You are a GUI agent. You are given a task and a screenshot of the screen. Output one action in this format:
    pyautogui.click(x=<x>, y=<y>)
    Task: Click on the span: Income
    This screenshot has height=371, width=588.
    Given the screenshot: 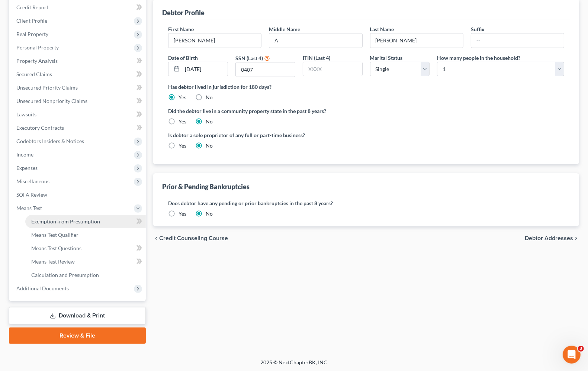 What is the action you would take?
    pyautogui.click(x=25, y=154)
    